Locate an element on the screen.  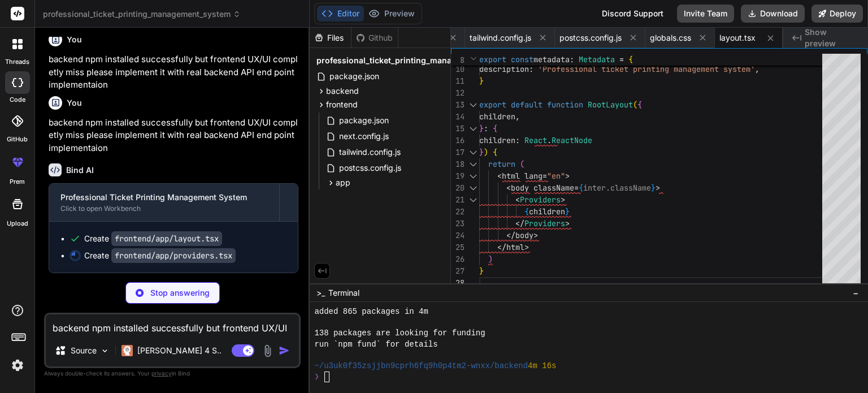
h6: You is located at coordinates (74, 103).